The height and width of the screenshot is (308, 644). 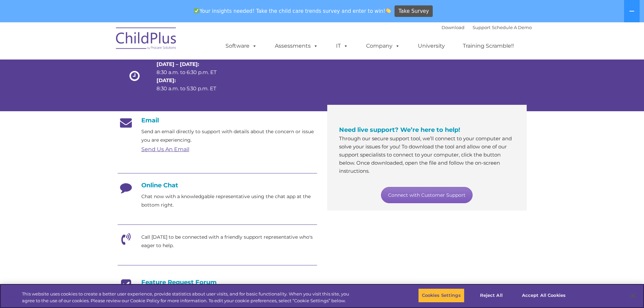 I want to click on a: Connect with Customer Support, so click(x=426, y=195).